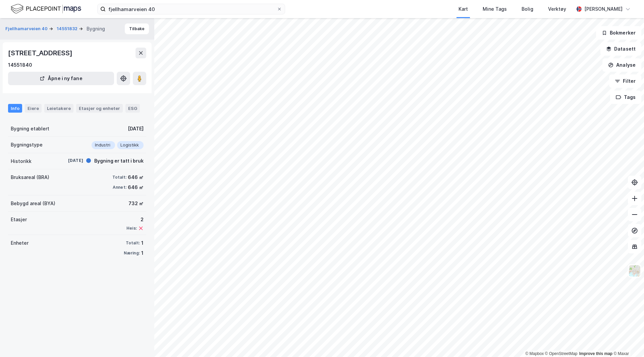  What do you see at coordinates (20, 243) in the screenshot?
I see `div: Enheter` at bounding box center [20, 243].